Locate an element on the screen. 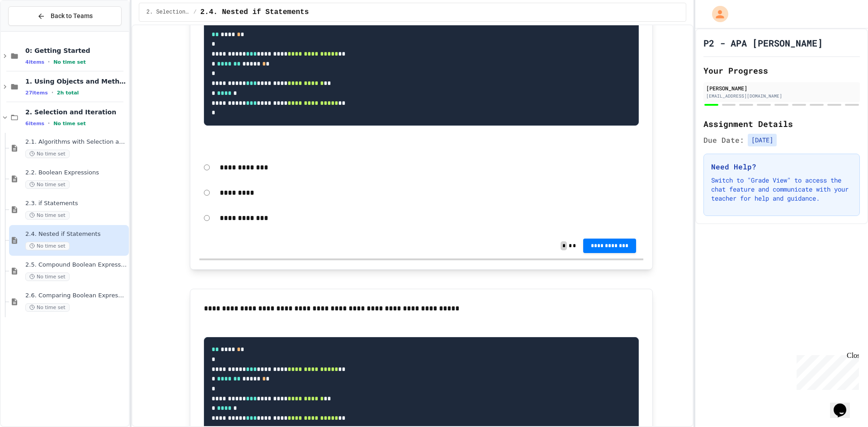  h2: Your Progress is located at coordinates (782, 71).